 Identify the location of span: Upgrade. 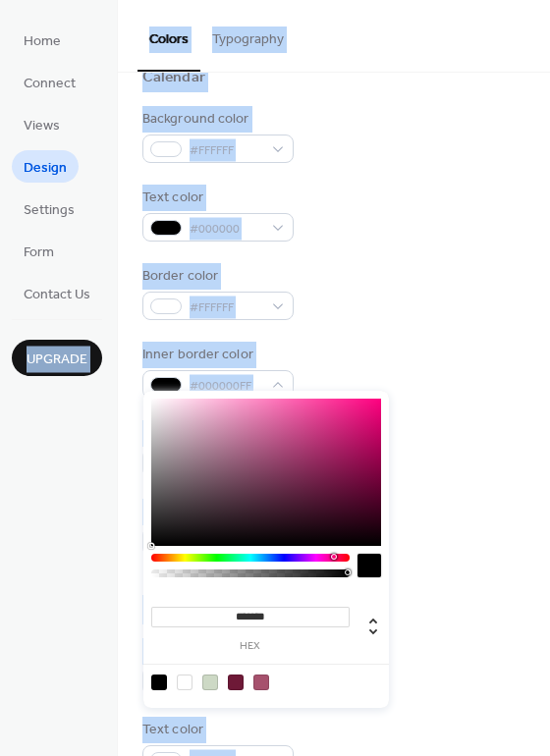
(57, 359).